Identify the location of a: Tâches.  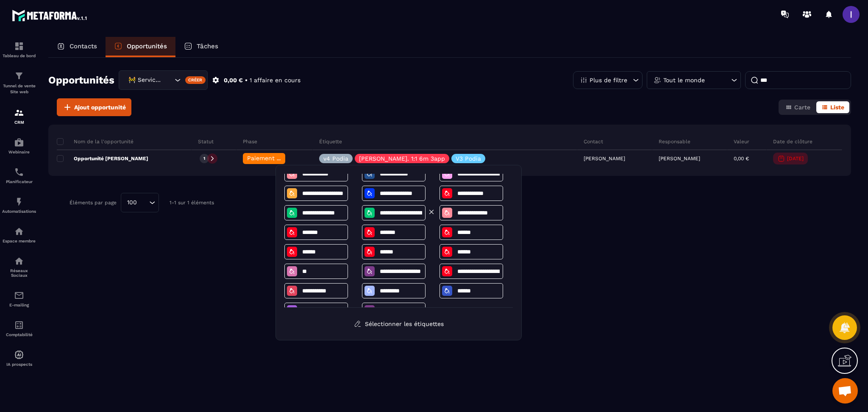
(201, 47).